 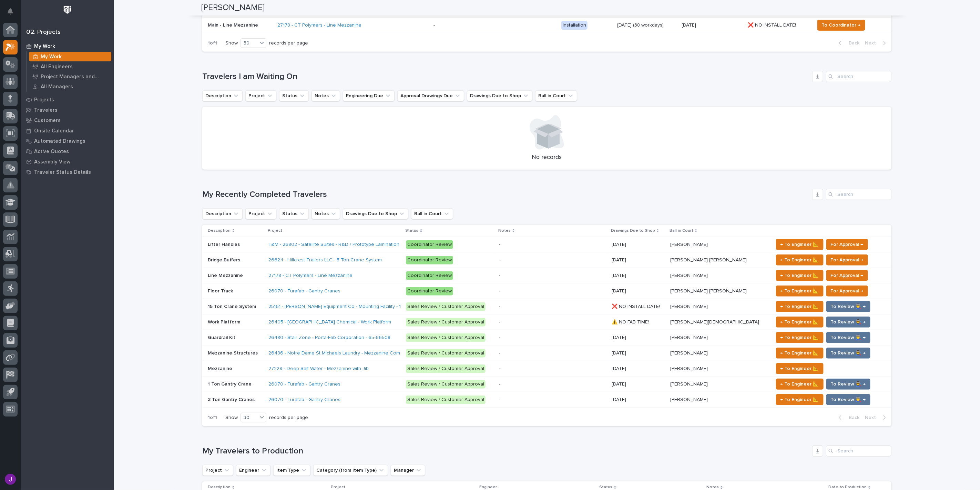 What do you see at coordinates (556, 96) in the screenshot?
I see `button: Ball in Court` at bounding box center [556, 96].